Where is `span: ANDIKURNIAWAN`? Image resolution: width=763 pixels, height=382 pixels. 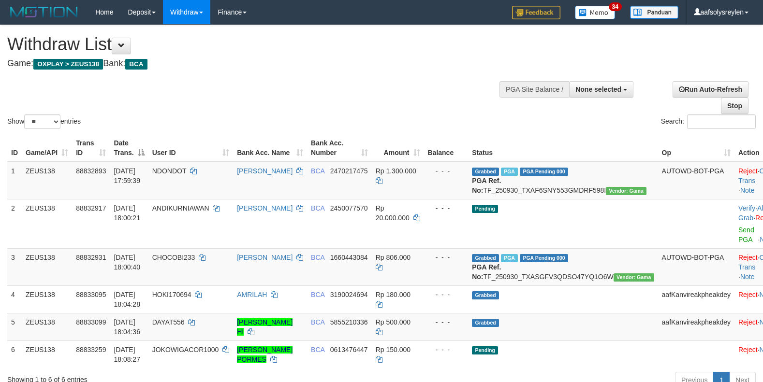
span: ANDIKURNIAWAN is located at coordinates (181, 208).